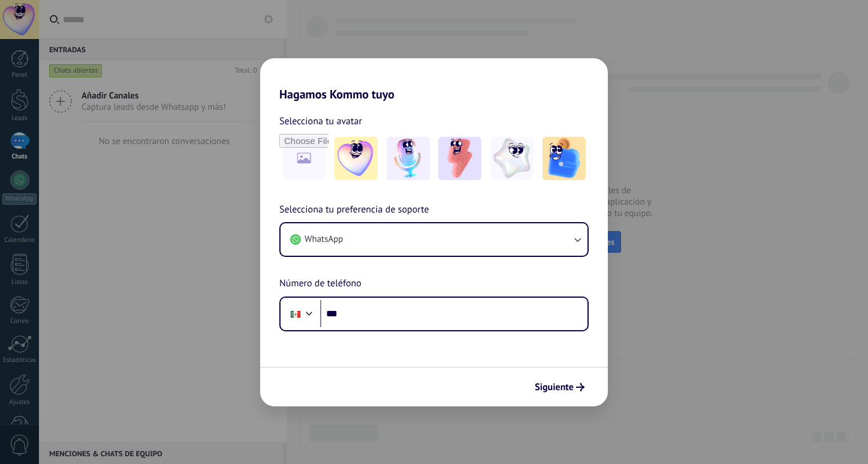  What do you see at coordinates (356, 159) in the screenshot?
I see `img: -1.jpeg` at bounding box center [356, 159].